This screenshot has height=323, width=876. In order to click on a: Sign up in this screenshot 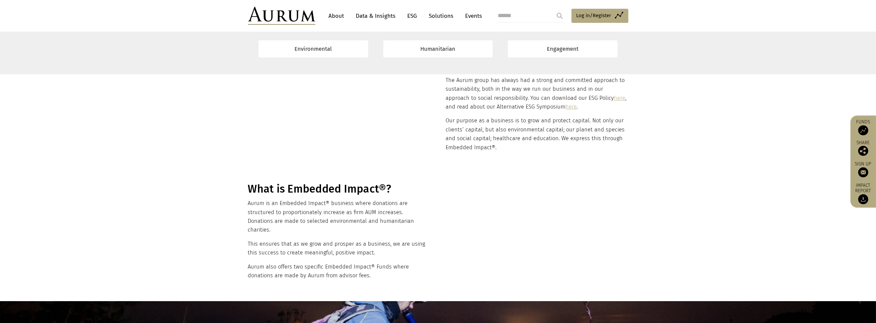, I will do `click(863, 169)`.